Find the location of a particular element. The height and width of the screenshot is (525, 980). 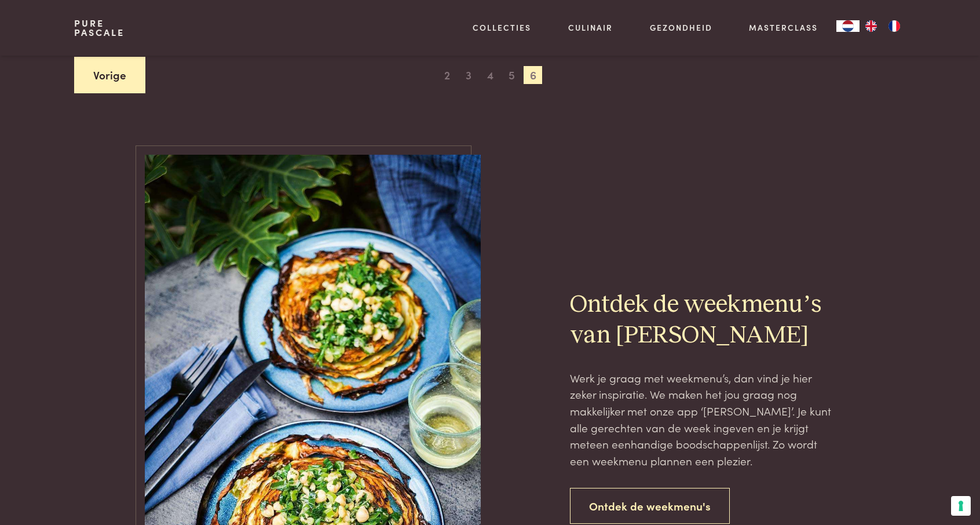

span: 6 is located at coordinates (533, 76).